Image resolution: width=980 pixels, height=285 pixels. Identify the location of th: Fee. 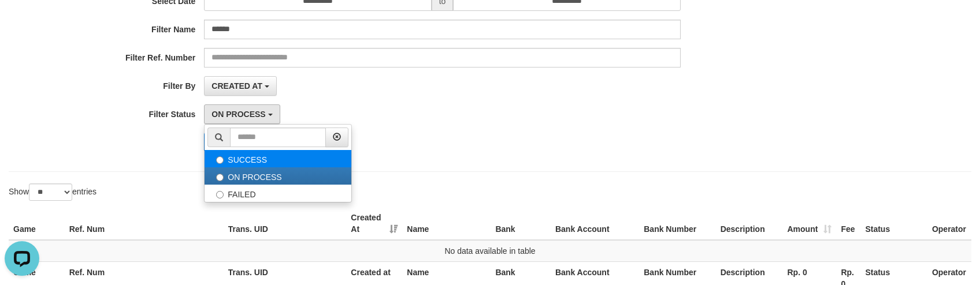
(848, 224).